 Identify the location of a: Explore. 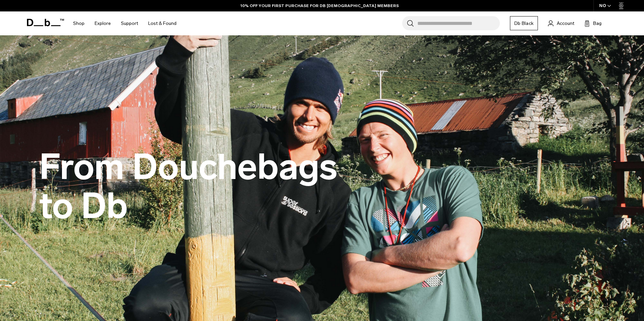
(102, 23).